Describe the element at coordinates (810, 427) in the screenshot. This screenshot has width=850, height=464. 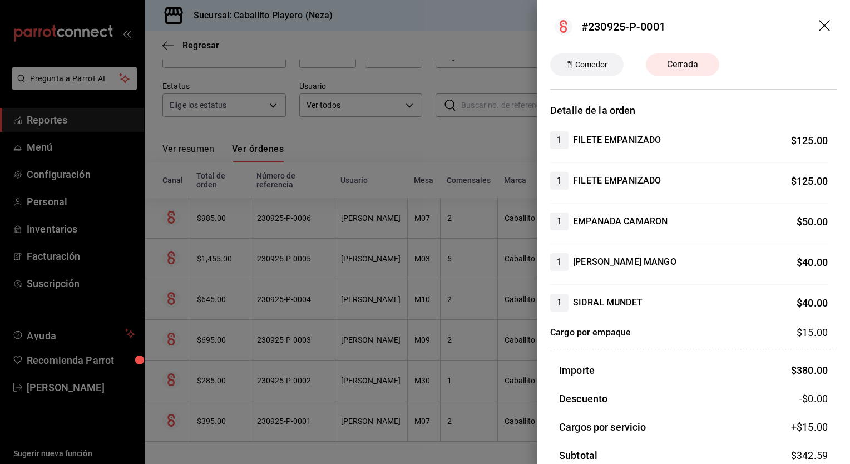
I see `span: +$ 15.00` at that location.